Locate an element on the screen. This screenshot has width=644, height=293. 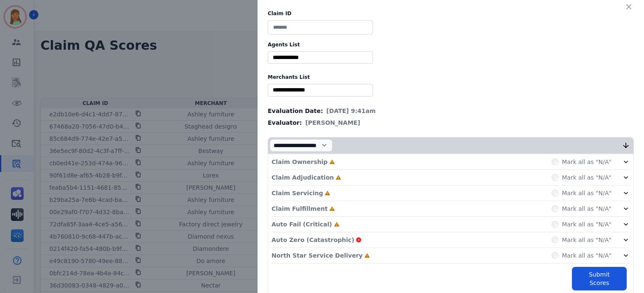
div: Evaluation Date: is located at coordinates (451, 111).